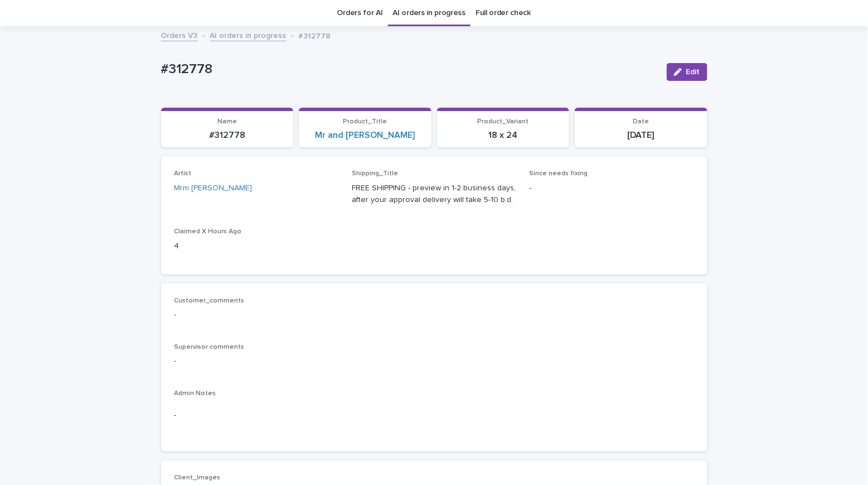 The width and height of the screenshot is (868, 485). I want to click on span: Admin Notes, so click(195, 393).